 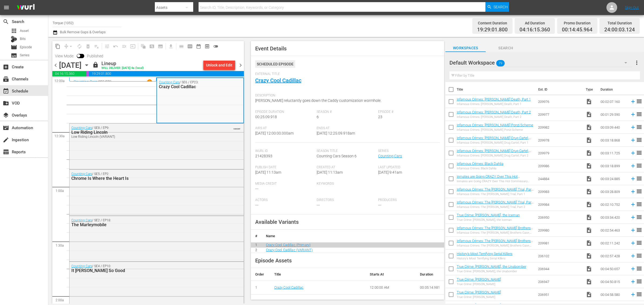 What do you see at coordinates (636, 63) in the screenshot?
I see `button: more_vert` at bounding box center [636, 63].